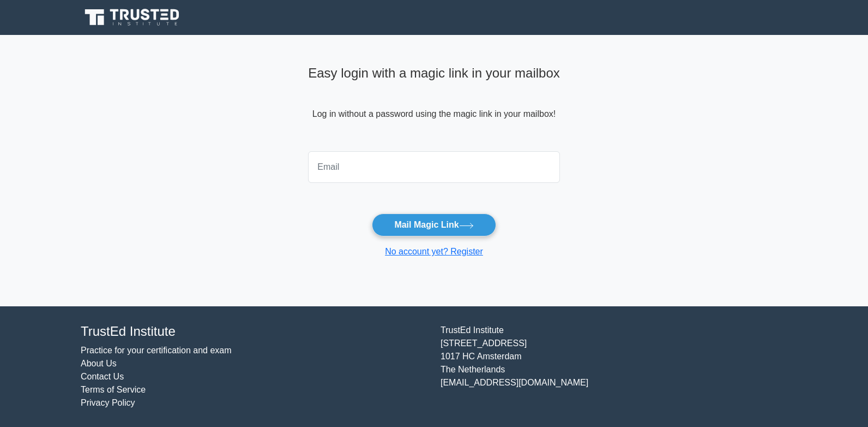 This screenshot has width=868, height=427. Describe the element at coordinates (434, 225) in the screenshot. I see `button: Mail Magic Link` at that location.